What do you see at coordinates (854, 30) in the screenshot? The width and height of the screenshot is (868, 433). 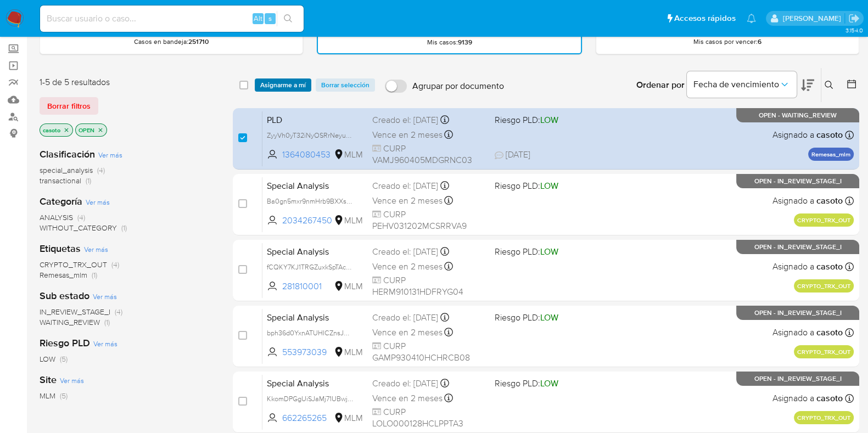 I see `span: 3.154.0` at bounding box center [854, 30].